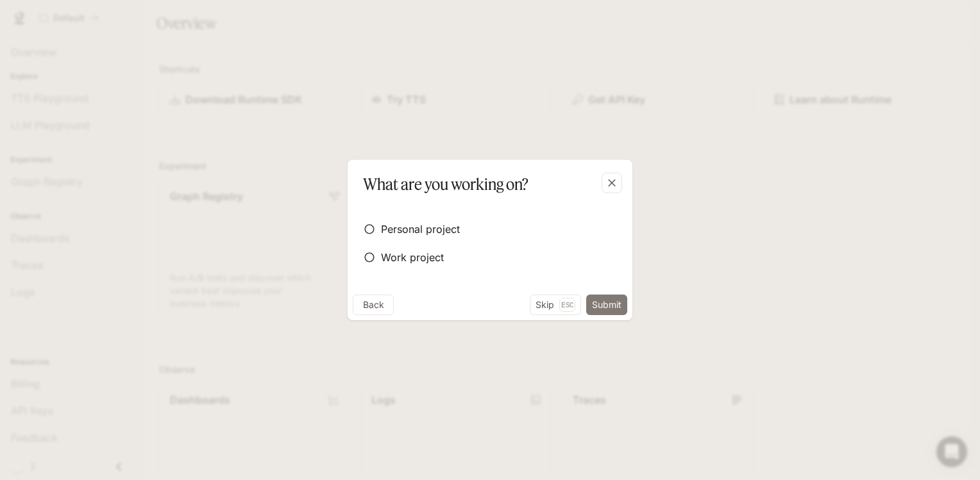 The height and width of the screenshot is (480, 980). Describe the element at coordinates (413, 257) in the screenshot. I see `span: Work project` at that location.